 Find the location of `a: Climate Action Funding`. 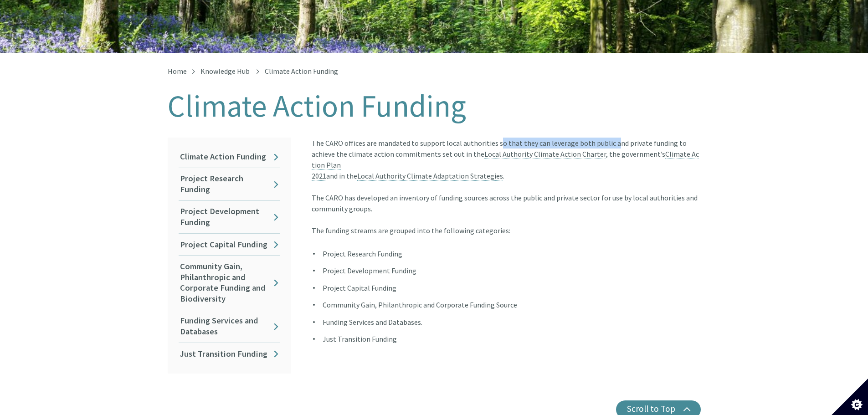

a: Climate Action Funding is located at coordinates (229, 156).